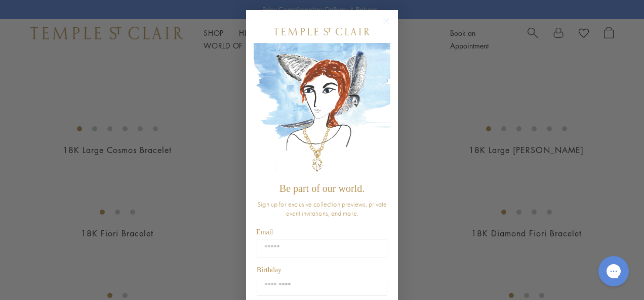 This screenshot has width=644, height=300. Describe the element at coordinates (391, 26) in the screenshot. I see `button: Close dialog` at that location.